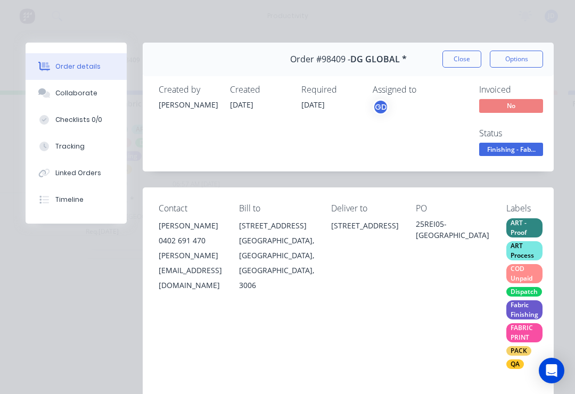 The height and width of the screenshot is (394, 575). What do you see at coordinates (79, 120) in the screenshot?
I see `div: Checklists 0/0` at bounding box center [79, 120].